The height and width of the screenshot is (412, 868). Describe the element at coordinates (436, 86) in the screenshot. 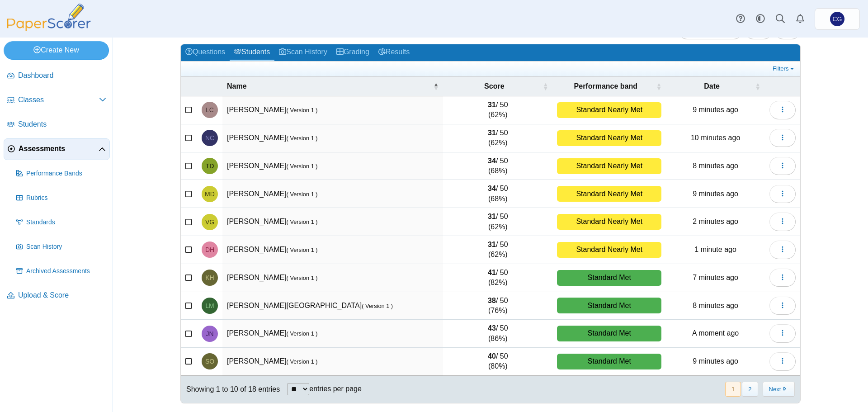

I see `span: Name : Activate to invert sorting` at that location.